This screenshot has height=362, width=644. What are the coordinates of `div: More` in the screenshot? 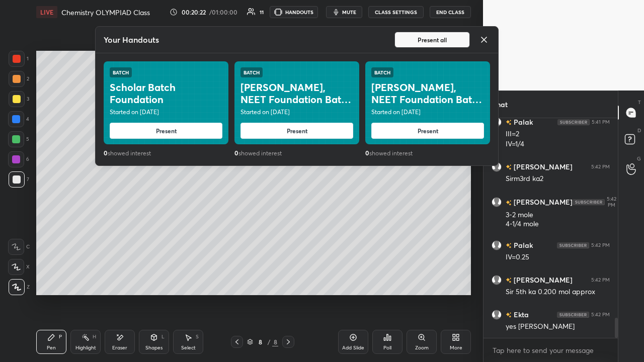 It's located at (456, 348).